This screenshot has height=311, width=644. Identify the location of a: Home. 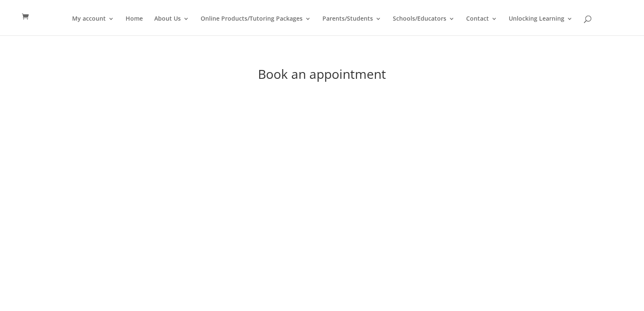
(134, 25).